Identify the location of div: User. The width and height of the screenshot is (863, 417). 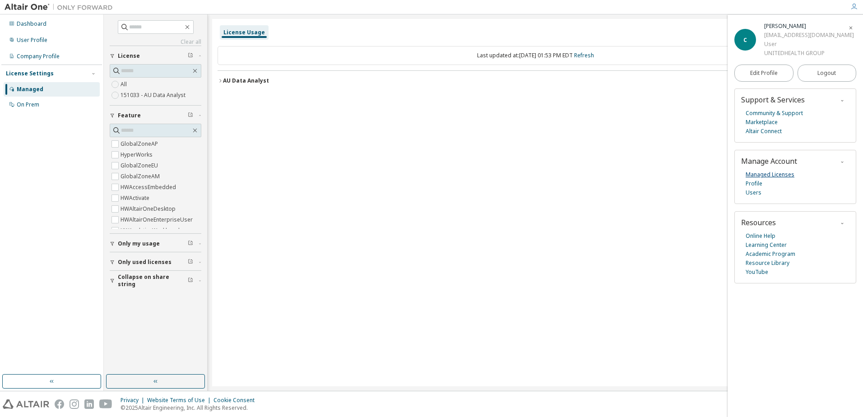
(809, 44).